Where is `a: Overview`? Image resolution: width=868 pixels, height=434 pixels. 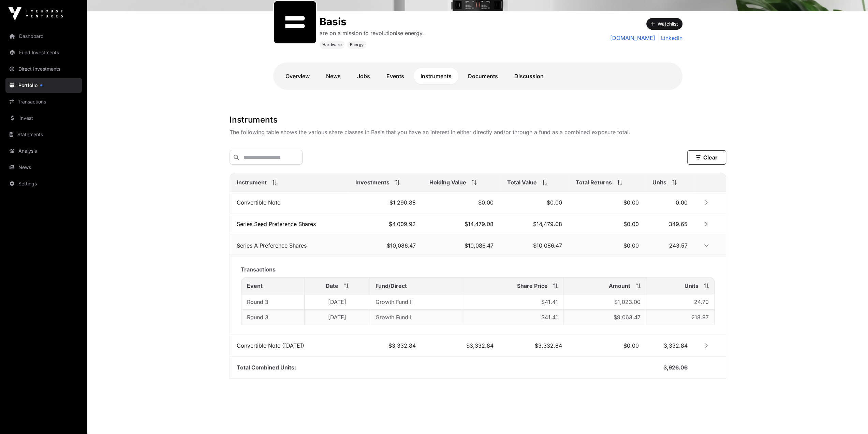 a: Overview is located at coordinates (297, 76).